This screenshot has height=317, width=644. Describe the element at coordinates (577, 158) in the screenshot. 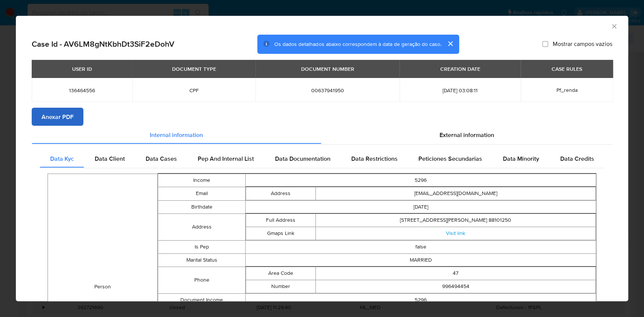

I see `span: Data Credits` at that location.